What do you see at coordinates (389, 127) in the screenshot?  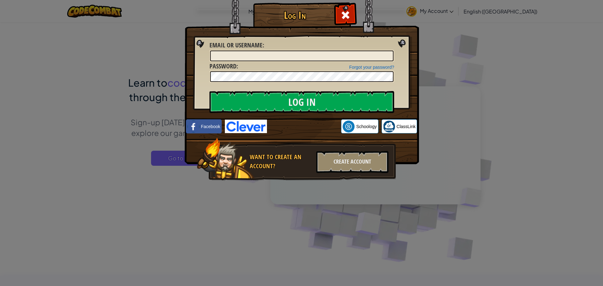 I see `img: classlink-logo-small.png` at bounding box center [389, 127].